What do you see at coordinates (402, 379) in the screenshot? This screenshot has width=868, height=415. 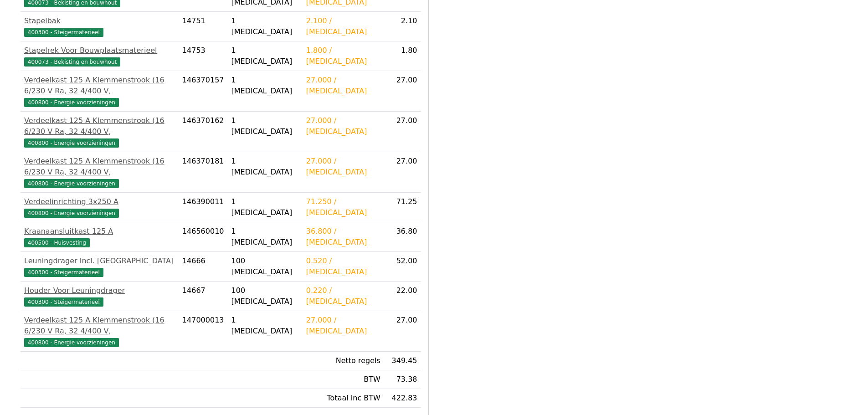 I see `td: 73.38` at bounding box center [402, 379].